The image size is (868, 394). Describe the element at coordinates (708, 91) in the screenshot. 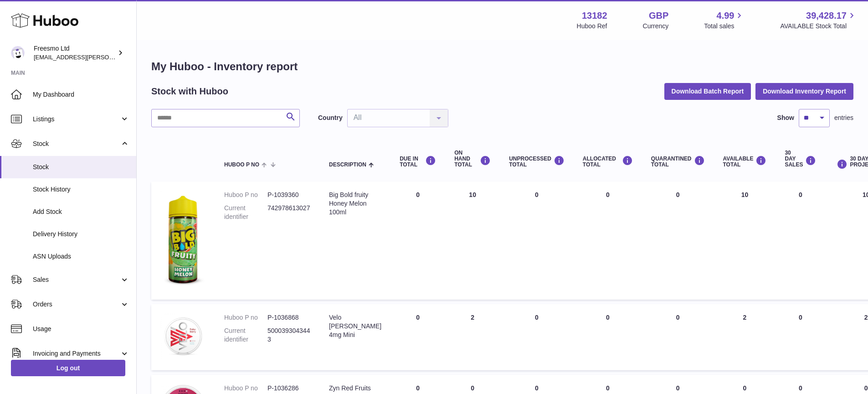

I see `button: Download Batch Report` at that location.